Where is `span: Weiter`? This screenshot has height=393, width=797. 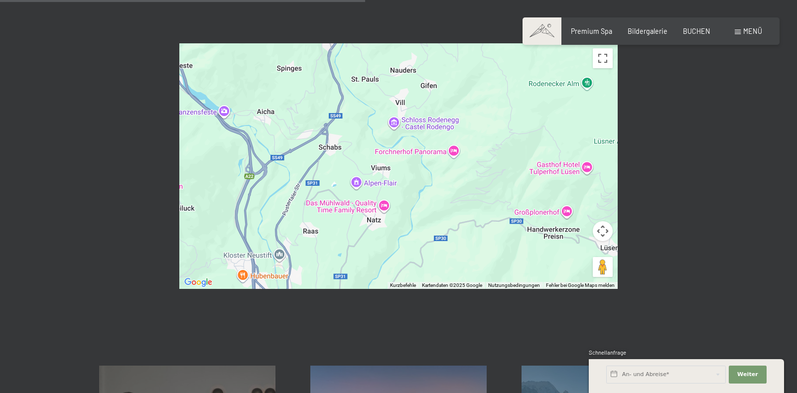
span: Weiter is located at coordinates (748, 375).